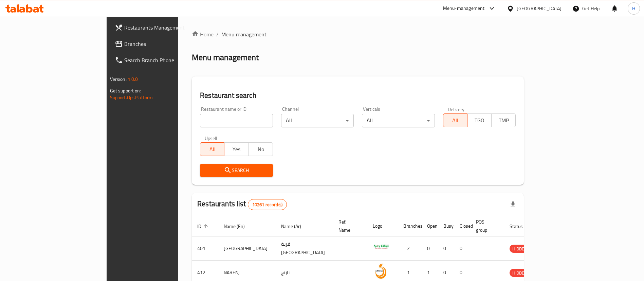 The image size is (644, 281). I want to click on button: TMP, so click(503, 120).